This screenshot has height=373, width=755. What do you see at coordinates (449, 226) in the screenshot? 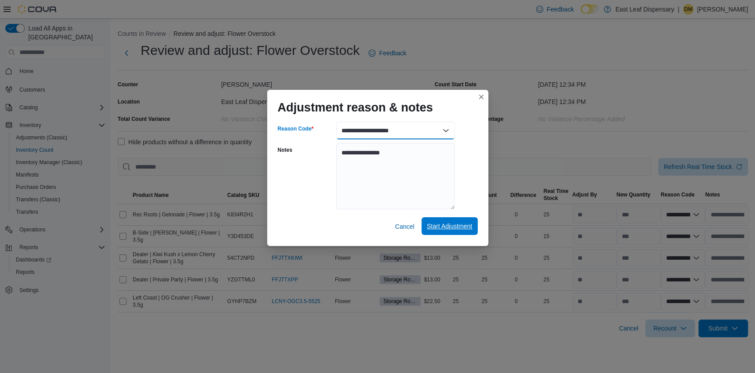
I see `span: Start Adjustment` at bounding box center [449, 226].